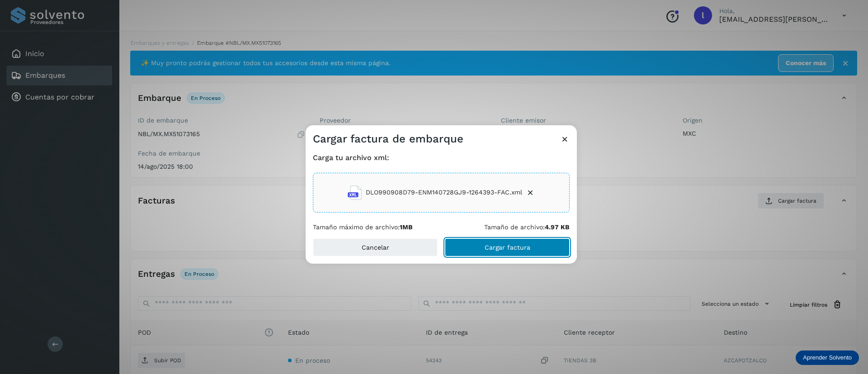 Image resolution: width=868 pixels, height=374 pixels. What do you see at coordinates (388, 139) in the screenshot?
I see `h3: Cargar factura de embarque` at bounding box center [388, 139].